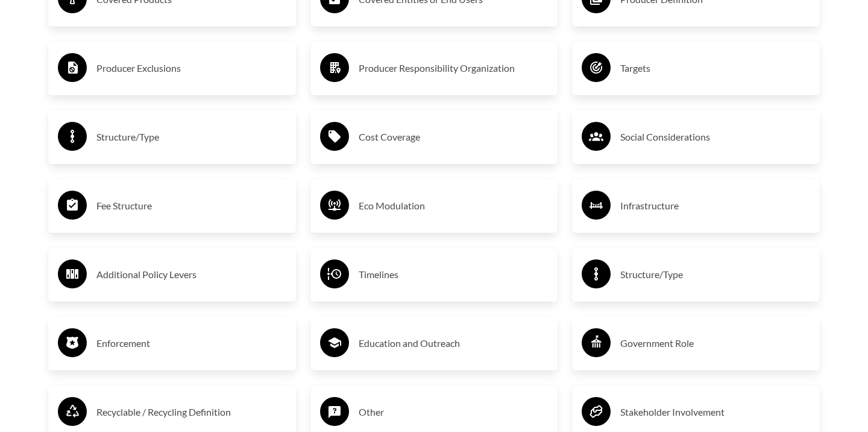  Describe the element at coordinates (453, 137) in the screenshot. I see `h3: Cost Coverage` at that location.